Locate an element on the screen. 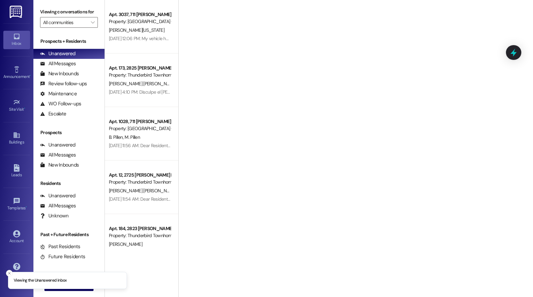 Image resolution: width=533 pixels, height=297 pixels. div: Prospects + Residents is located at coordinates (69, 41).